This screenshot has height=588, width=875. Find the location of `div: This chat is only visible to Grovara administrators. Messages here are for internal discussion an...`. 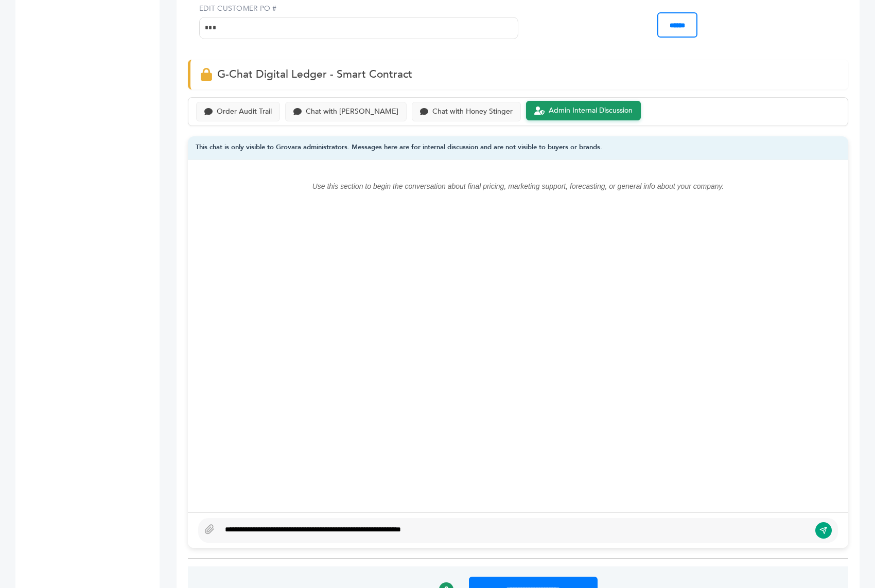

div: This chat is only visible to Grovara administrators. Messages here are for internal discussion an... is located at coordinates (518, 147).